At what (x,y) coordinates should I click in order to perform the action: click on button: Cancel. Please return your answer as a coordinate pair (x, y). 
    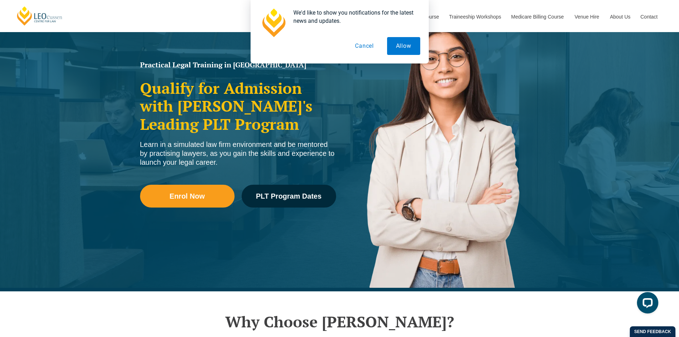
    Looking at the image, I should click on (364, 46).